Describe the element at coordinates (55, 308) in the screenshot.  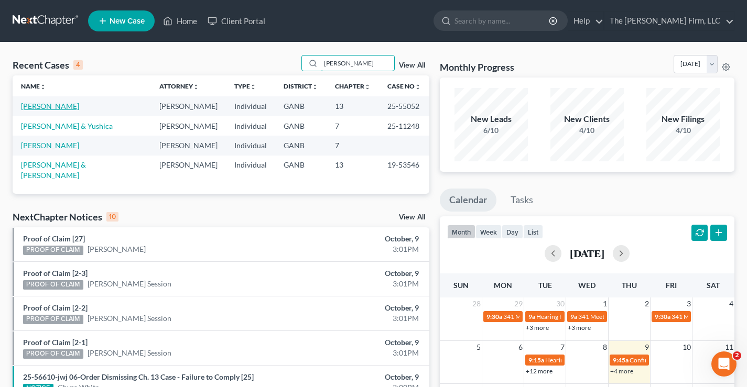
I see `a: Proof of Claim [2-2]` at that location.